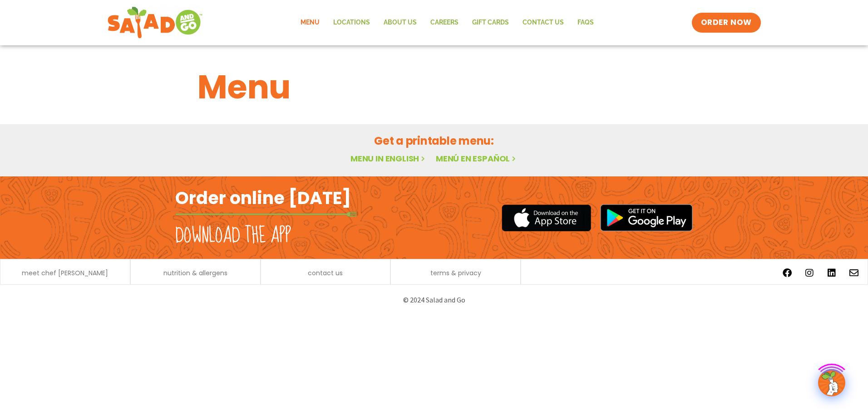 The image size is (868, 419). Describe the element at coordinates (352, 22) in the screenshot. I see `a: Locations` at that location.